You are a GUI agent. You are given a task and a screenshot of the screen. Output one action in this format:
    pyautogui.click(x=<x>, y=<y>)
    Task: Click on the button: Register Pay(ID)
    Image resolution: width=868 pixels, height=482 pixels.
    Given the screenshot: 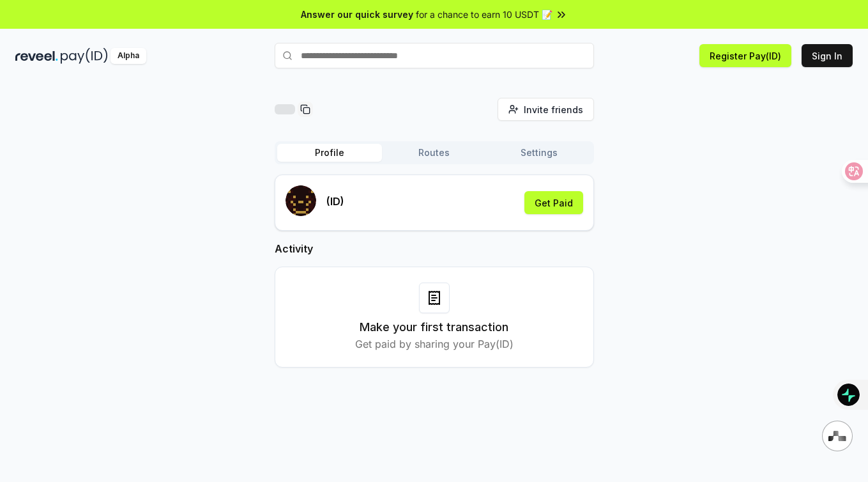 What is the action you would take?
    pyautogui.click(x=745, y=56)
    